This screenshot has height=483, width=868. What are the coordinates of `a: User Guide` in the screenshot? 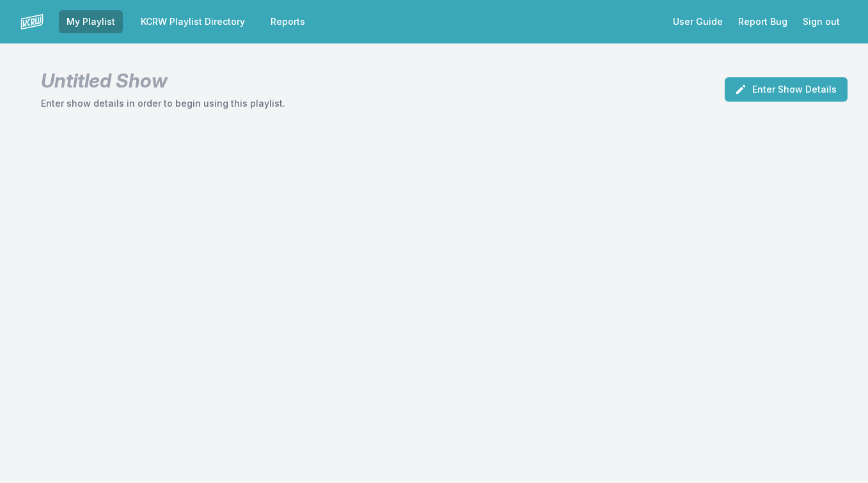 It's located at (698, 22).